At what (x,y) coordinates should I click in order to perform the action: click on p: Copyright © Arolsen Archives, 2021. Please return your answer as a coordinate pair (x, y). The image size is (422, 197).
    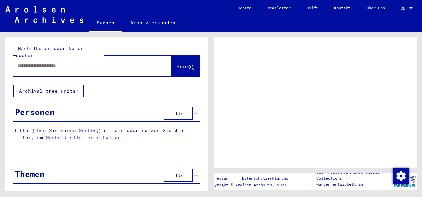
    Looking at the image, I should click on (252, 185).